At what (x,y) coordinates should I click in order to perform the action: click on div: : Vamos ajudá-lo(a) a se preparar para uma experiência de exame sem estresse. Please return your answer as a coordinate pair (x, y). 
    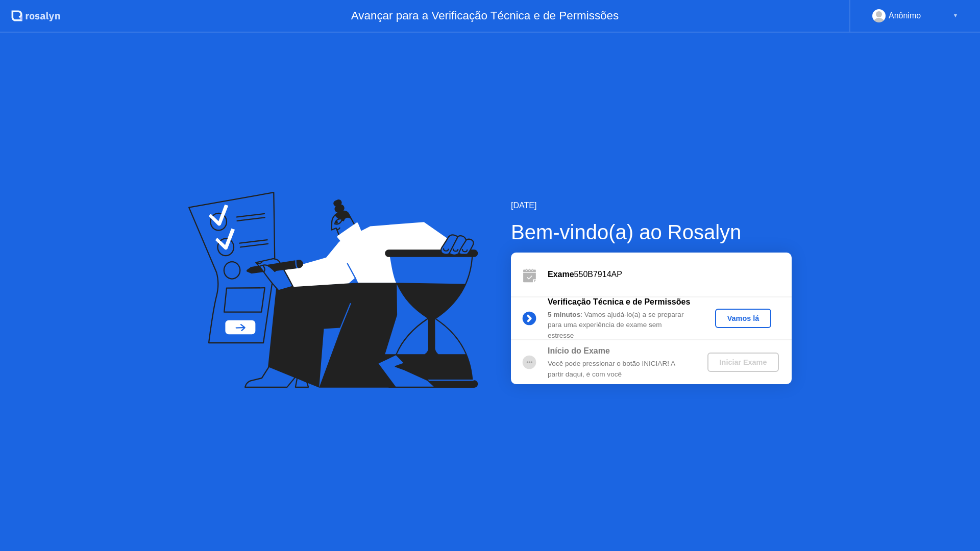
    Looking at the image, I should click on (622, 325).